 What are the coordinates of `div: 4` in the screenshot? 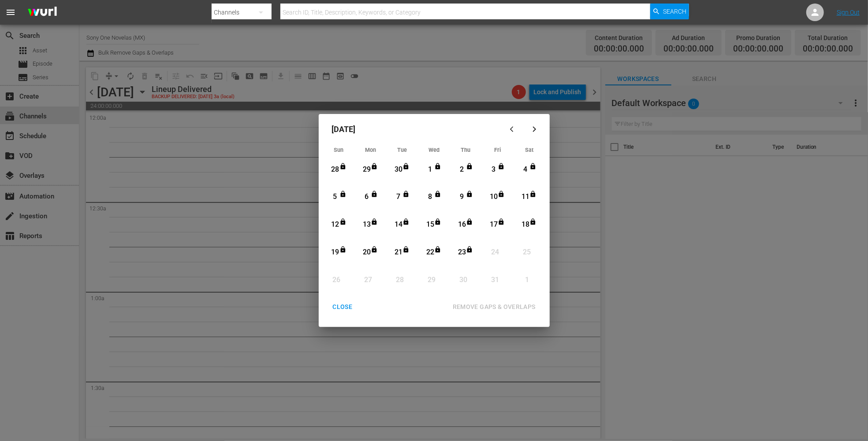 It's located at (525, 169).